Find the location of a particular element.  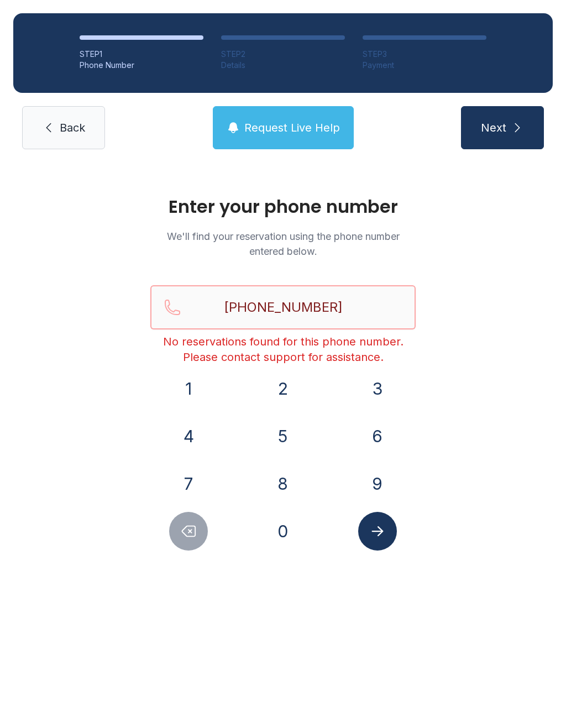

button: 1 is located at coordinates (189, 389).